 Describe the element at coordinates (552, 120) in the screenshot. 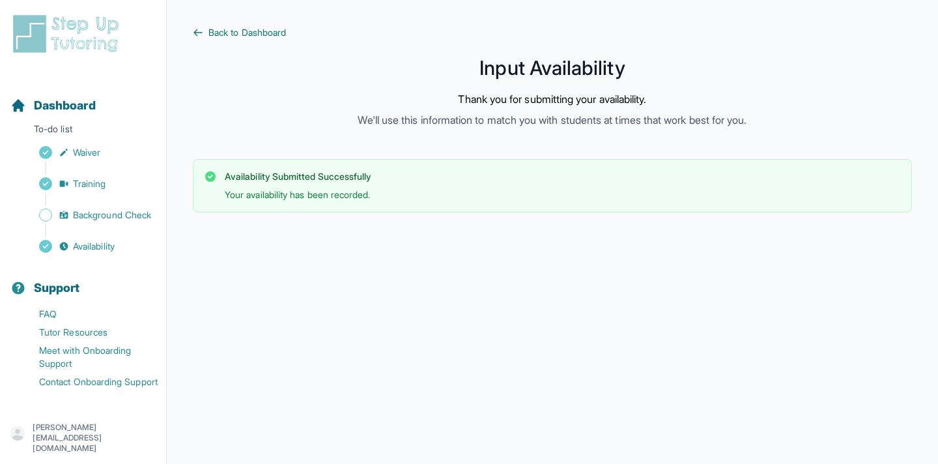

I see `p: We'll use this information to match you with students at times that work best for you.` at that location.